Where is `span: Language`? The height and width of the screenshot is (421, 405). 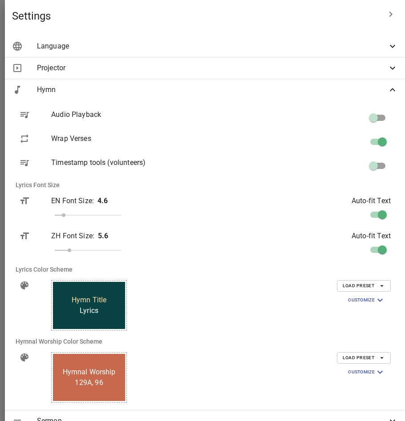 span: Language is located at coordinates (212, 46).